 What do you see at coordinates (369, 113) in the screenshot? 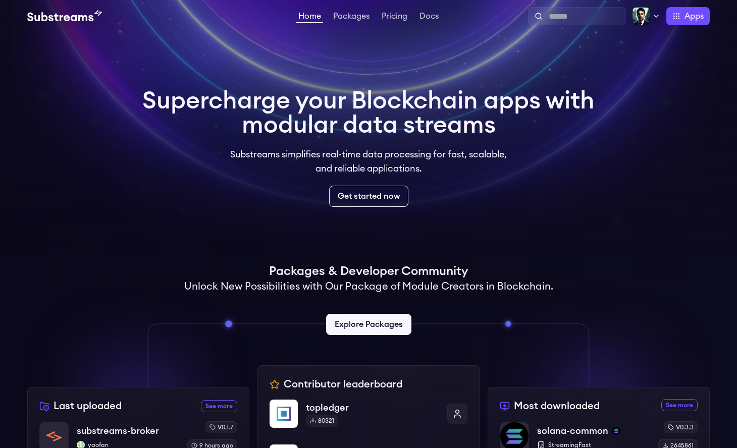
I see `h1: Supercharge your Blockchain apps with modular data streams` at bounding box center [369, 113].